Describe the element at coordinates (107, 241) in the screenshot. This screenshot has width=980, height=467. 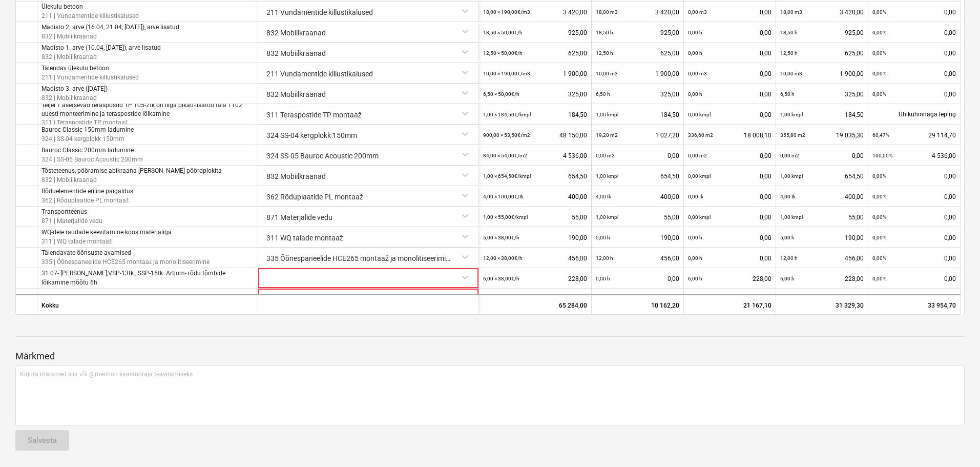
I see `p: 311 | WQ talade montaaž` at that location.